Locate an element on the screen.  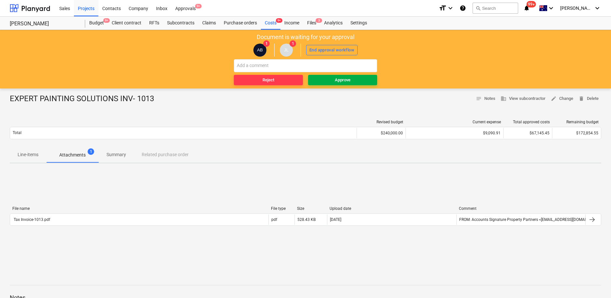
div: Costs is located at coordinates (271, 23).